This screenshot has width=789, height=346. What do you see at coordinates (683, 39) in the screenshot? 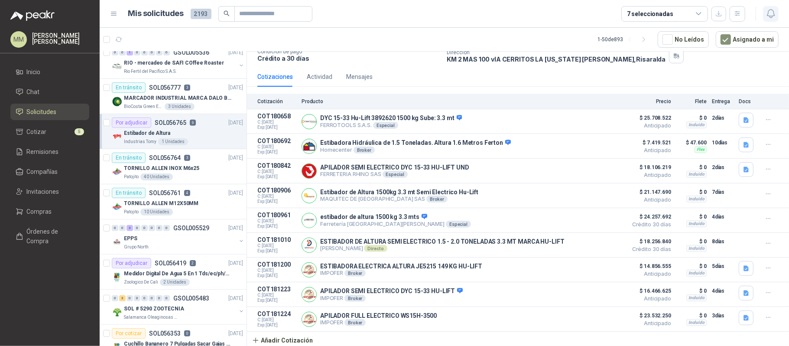
I see `button: No Leídos` at bounding box center [683, 39].